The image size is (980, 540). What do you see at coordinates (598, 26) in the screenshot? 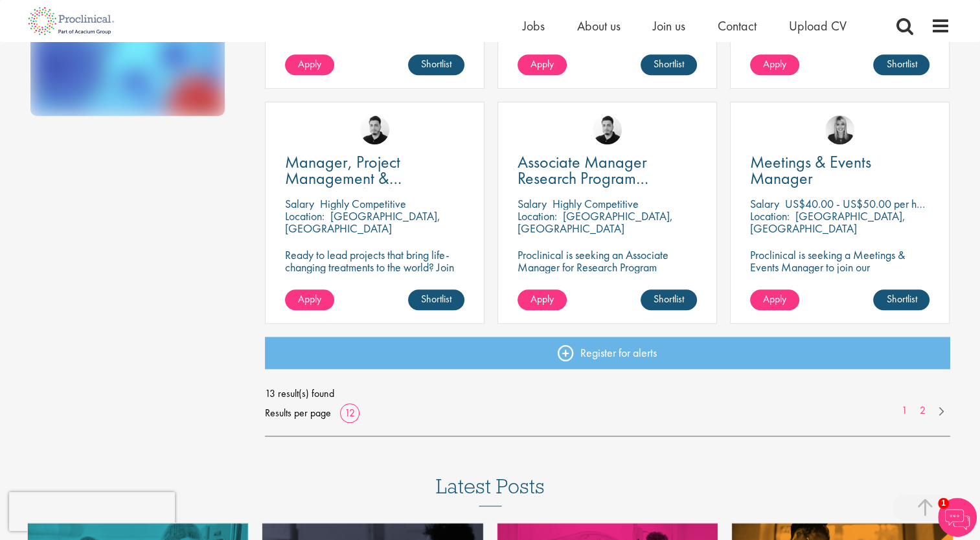
I see `span: About us` at bounding box center [598, 26].